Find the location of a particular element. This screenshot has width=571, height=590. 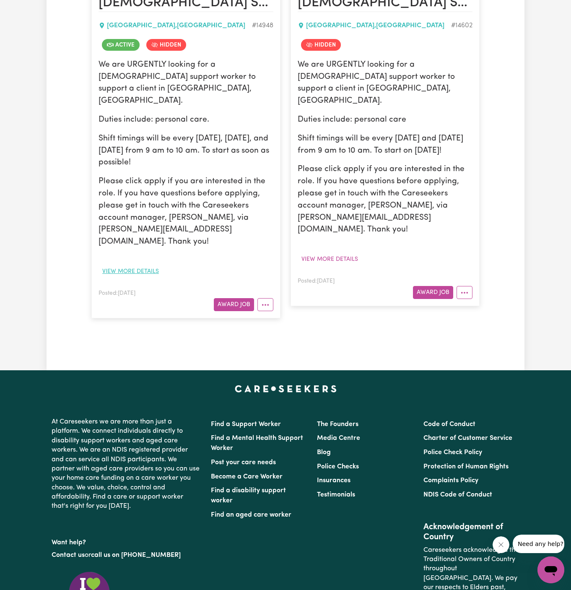

a: Testimonials is located at coordinates (336, 495).